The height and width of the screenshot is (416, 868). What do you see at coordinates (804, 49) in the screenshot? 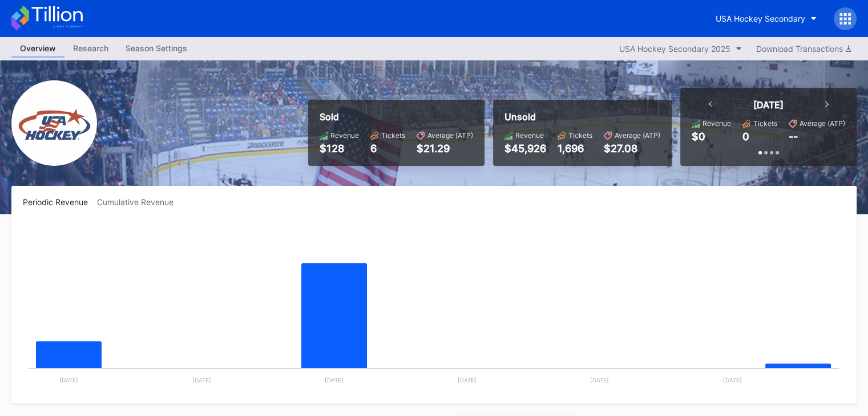
I see `button: Download Transactions` at bounding box center [804, 49].